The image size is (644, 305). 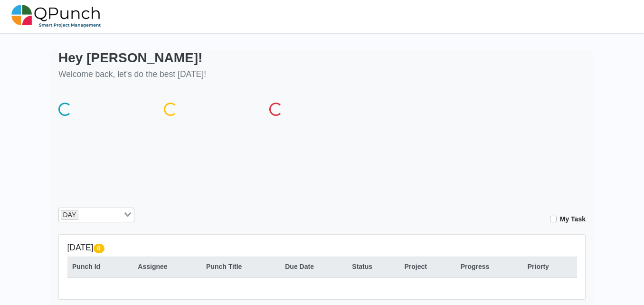 What do you see at coordinates (573, 219) in the screenshot?
I see `label: My Task` at bounding box center [573, 219].